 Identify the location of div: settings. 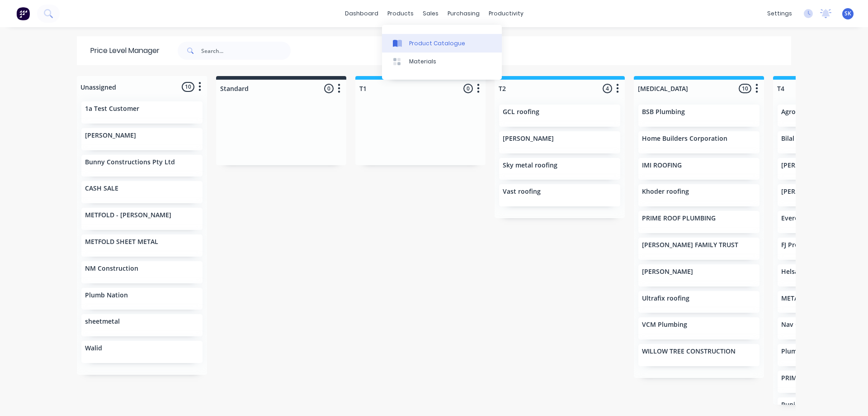
(779, 14).